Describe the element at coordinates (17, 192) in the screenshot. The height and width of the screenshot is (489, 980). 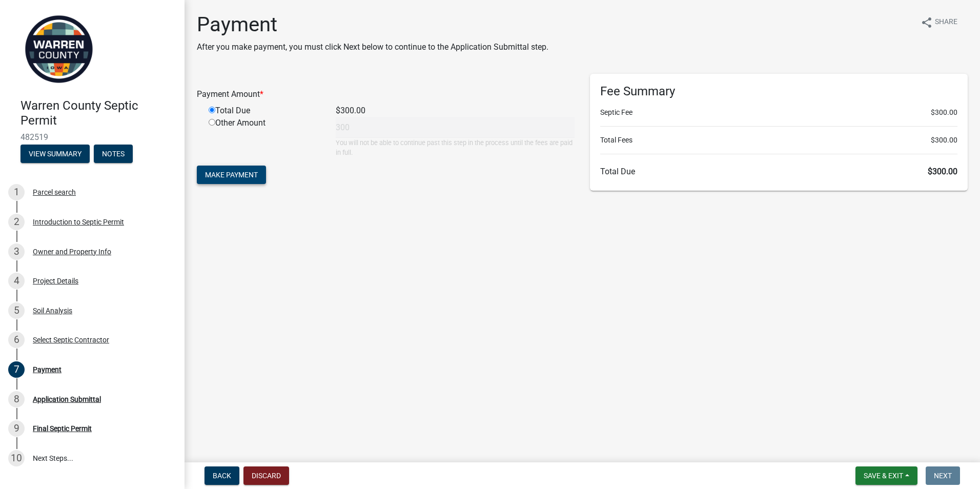
I see `div: 1` at that location.